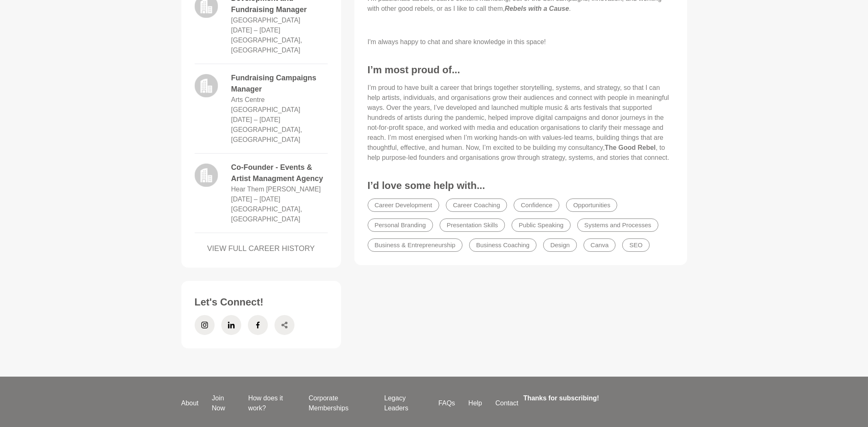  I want to click on dd: Co-Founder - Events & Artist Managment Agency, so click(280, 173).